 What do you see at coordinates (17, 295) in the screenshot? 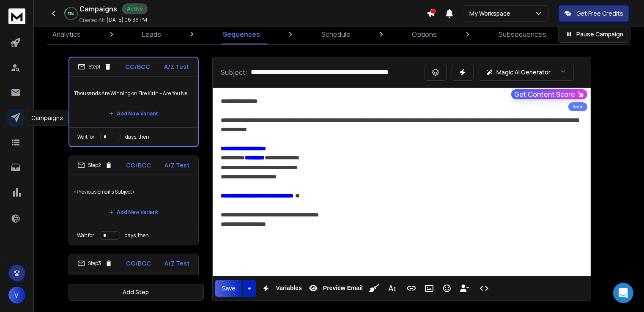
I see `span: V` at bounding box center [17, 295].